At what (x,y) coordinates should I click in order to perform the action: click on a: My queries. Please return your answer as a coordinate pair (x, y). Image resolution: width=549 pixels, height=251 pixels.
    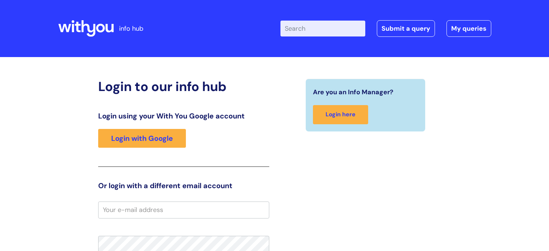
    Looking at the image, I should click on (469, 29).